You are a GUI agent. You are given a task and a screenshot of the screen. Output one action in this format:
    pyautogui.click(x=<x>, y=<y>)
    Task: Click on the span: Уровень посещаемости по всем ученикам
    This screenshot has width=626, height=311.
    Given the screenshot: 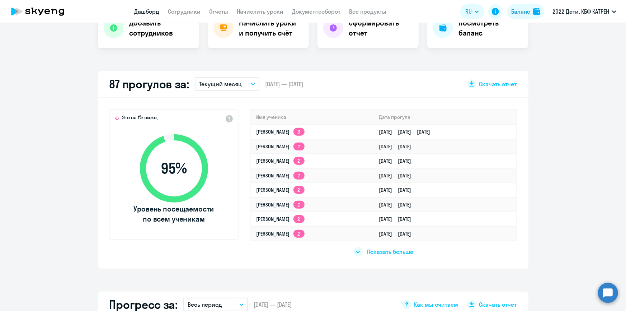 What is the action you would take?
    pyautogui.click(x=174, y=214)
    